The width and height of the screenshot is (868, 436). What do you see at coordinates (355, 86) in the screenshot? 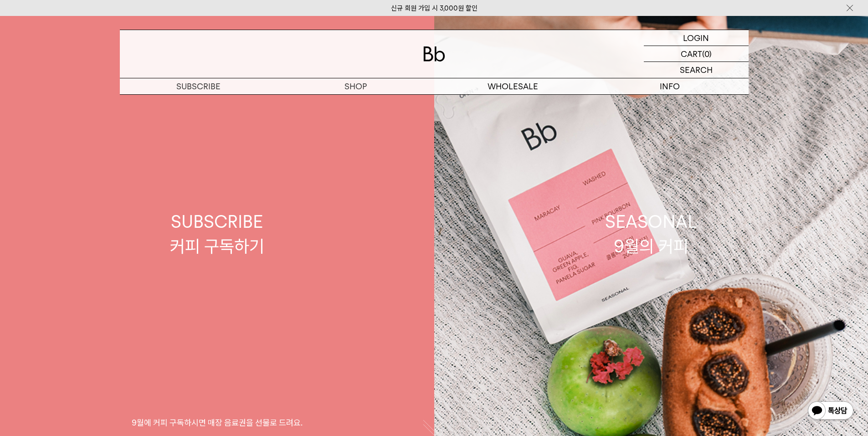
I see `a: SHOP` at bounding box center [355, 86].